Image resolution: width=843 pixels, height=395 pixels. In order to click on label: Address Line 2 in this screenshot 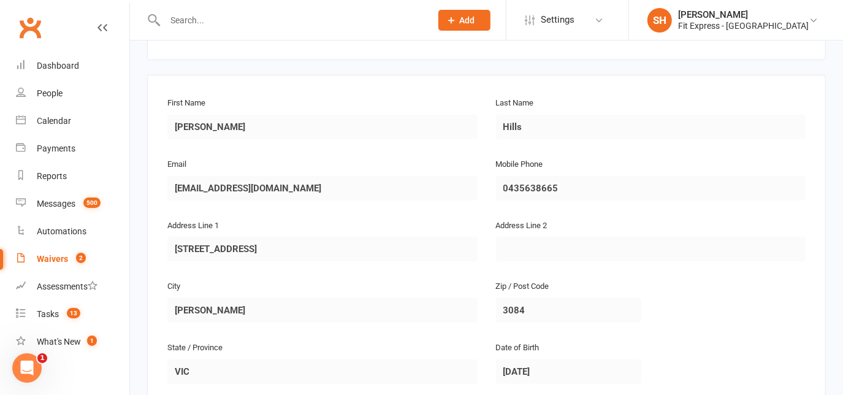, I will do `click(522, 226)`.